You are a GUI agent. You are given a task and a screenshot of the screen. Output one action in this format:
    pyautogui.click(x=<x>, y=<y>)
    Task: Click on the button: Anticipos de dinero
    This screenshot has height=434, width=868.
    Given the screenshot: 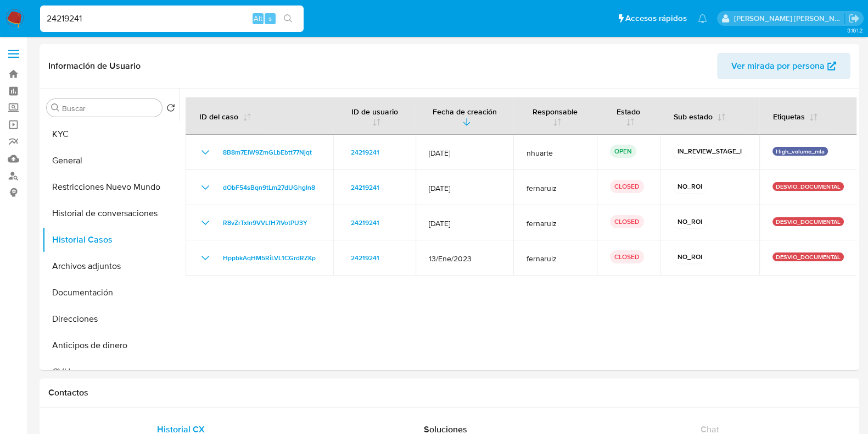 What is the action you would take?
    pyautogui.click(x=111, y=345)
    